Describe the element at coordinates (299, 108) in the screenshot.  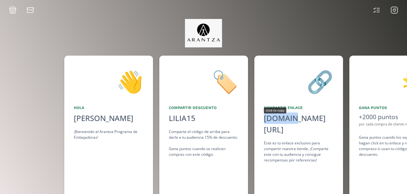
I see `div: Compartir Enlace` at that location.